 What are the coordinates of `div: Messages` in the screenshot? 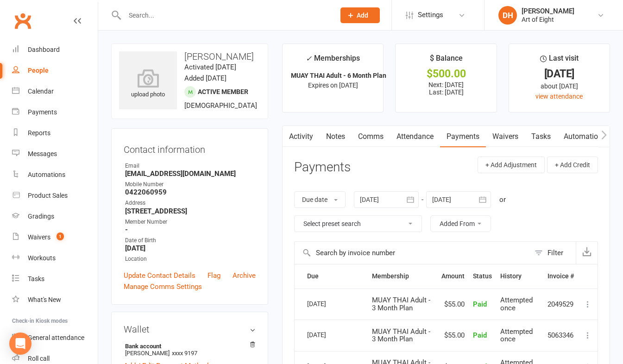 It's located at (42, 153).